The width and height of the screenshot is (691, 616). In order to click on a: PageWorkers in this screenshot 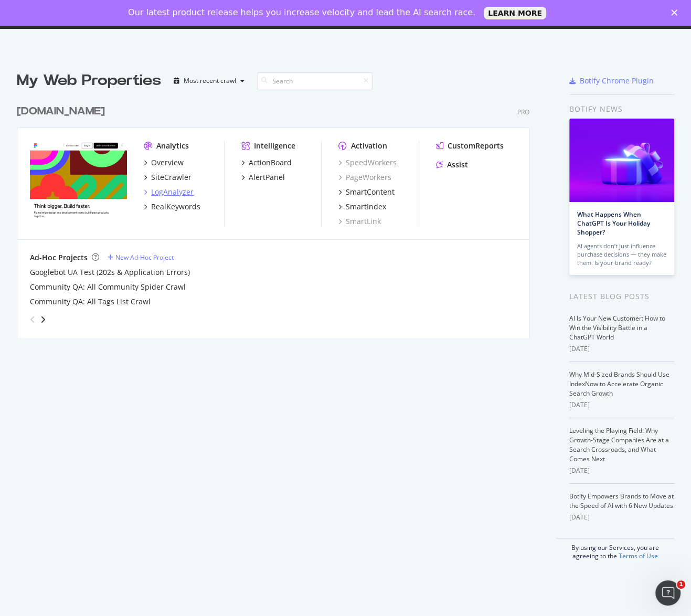, I will do `click(364, 177)`.